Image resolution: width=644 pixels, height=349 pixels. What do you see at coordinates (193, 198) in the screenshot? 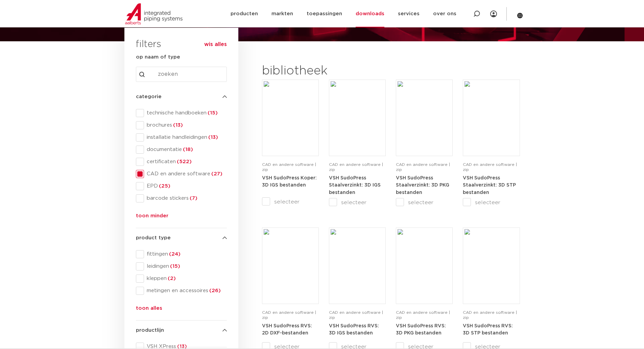
I see `span: (7)` at bounding box center [193, 198].